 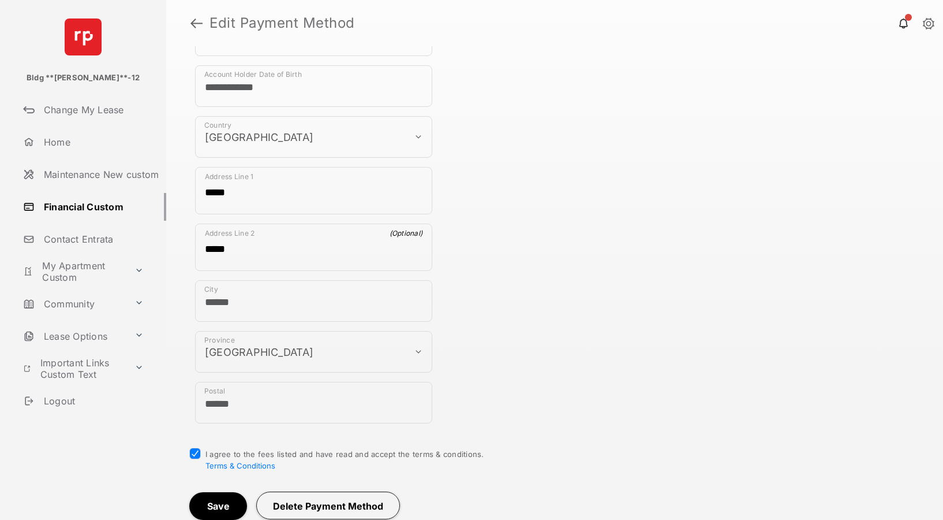 I want to click on div: payment_method_screening[postal_addresses][addressLine2], so click(x=314, y=247).